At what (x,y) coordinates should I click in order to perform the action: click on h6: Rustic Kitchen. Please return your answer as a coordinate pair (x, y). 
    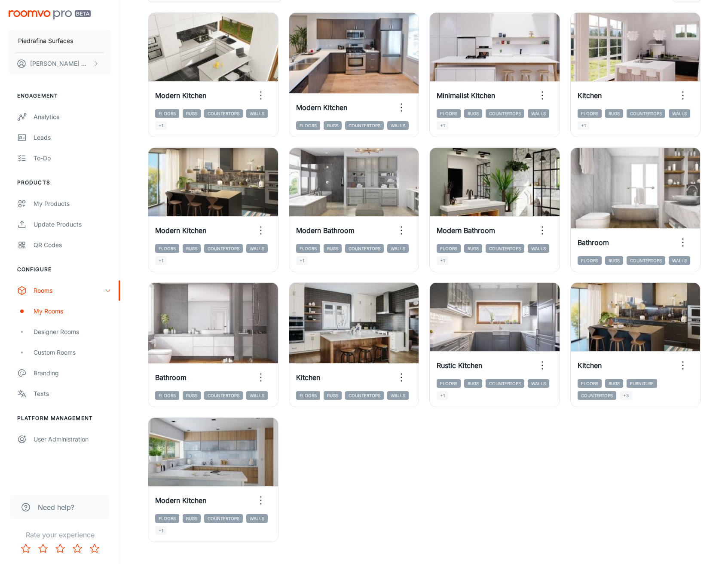
    Looking at the image, I should click on (459, 365).